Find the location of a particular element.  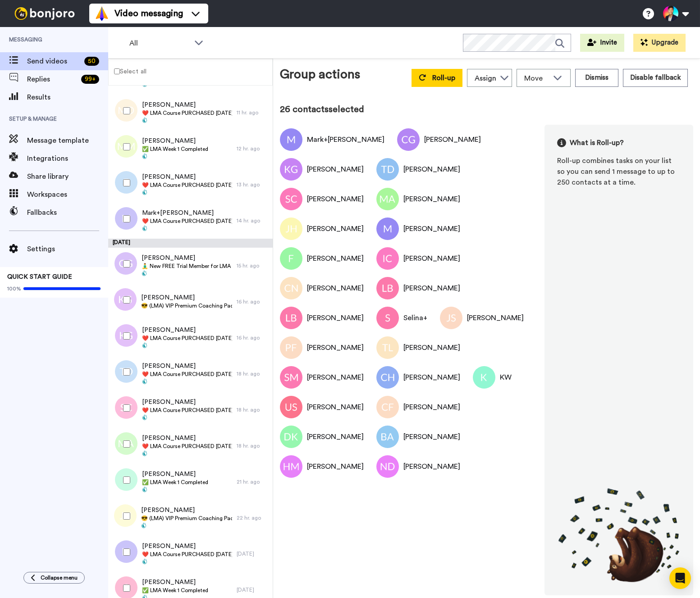

button: Upgrade is located at coordinates (659, 43).